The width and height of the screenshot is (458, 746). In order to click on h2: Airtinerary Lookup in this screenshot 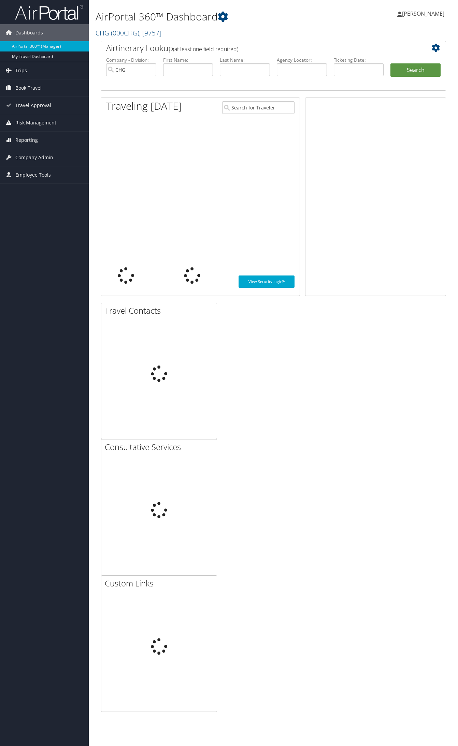, I will do `click(259, 48)`.